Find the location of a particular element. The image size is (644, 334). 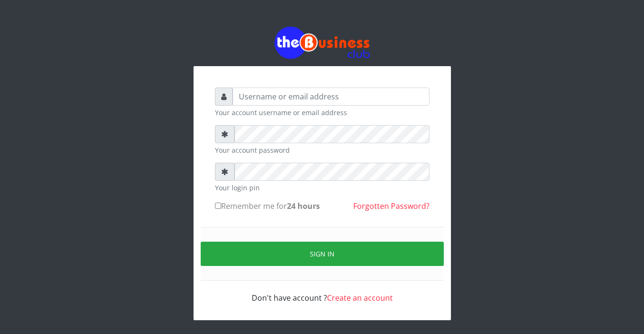

button: Sign in is located at coordinates (322, 254).